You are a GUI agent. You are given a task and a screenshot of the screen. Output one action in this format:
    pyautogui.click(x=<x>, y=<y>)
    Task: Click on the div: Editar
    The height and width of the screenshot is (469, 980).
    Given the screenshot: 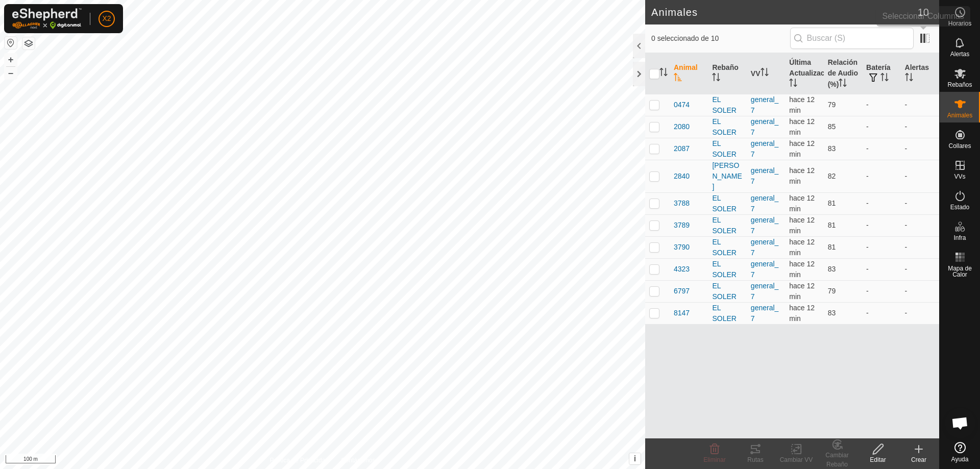 What is the action you would take?
    pyautogui.click(x=878, y=460)
    